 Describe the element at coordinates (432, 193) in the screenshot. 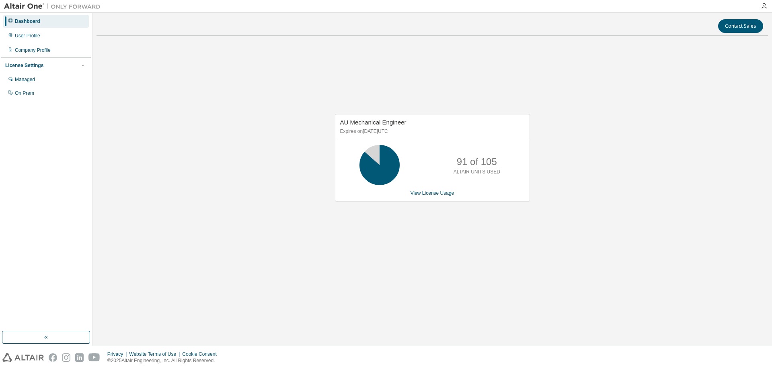

I see `a: View License Usage` at that location.